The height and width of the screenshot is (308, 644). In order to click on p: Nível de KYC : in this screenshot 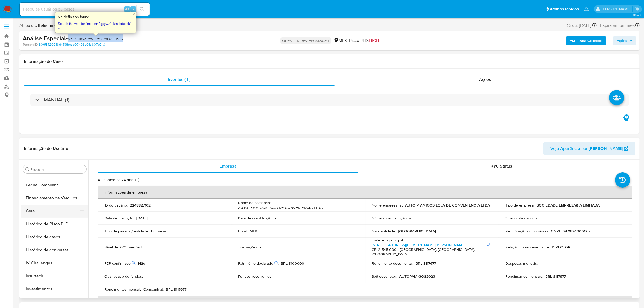, I will do `click(116, 247)`.